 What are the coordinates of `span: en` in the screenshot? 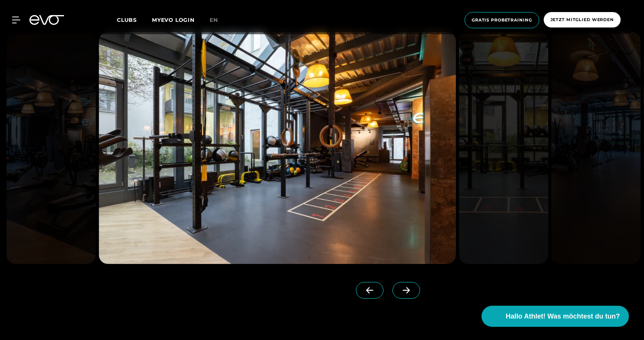 It's located at (214, 20).